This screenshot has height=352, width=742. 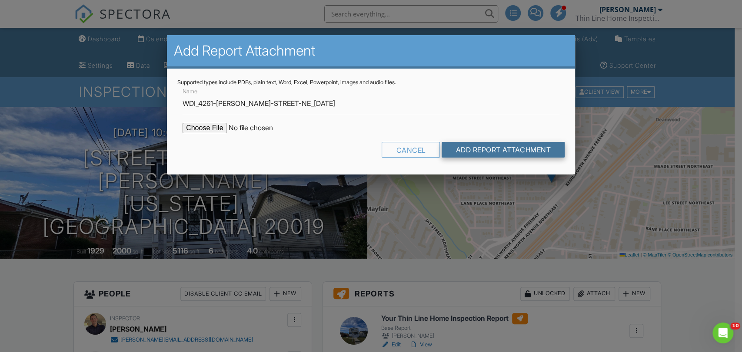 What do you see at coordinates (411, 150) in the screenshot?
I see `div: Cancel` at bounding box center [411, 150].